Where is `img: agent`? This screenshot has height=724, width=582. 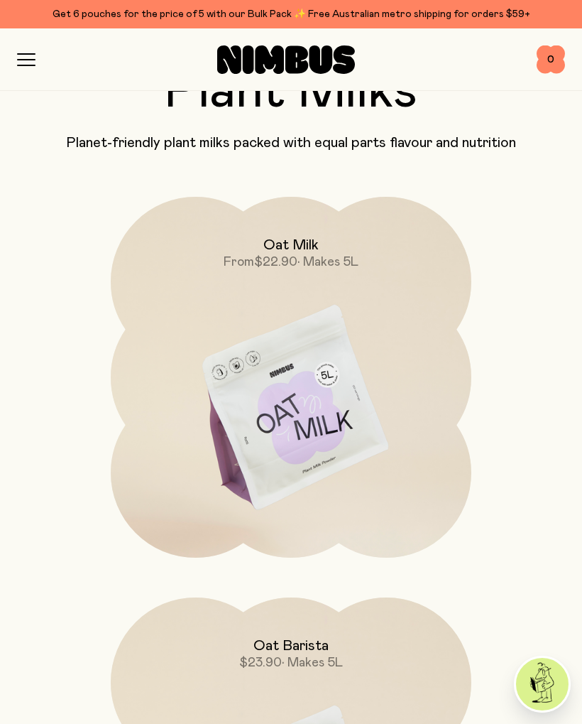 img: agent is located at coordinates (542, 684).